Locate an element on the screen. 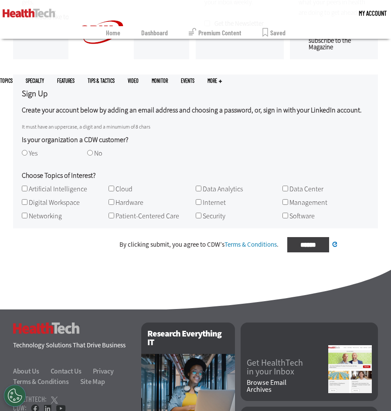  a: Privacy is located at coordinates (108, 371).